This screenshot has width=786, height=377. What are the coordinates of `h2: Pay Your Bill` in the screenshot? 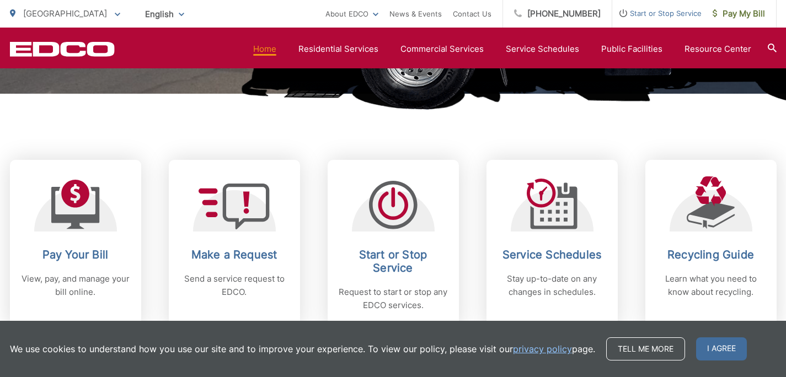 It's located at (76, 255).